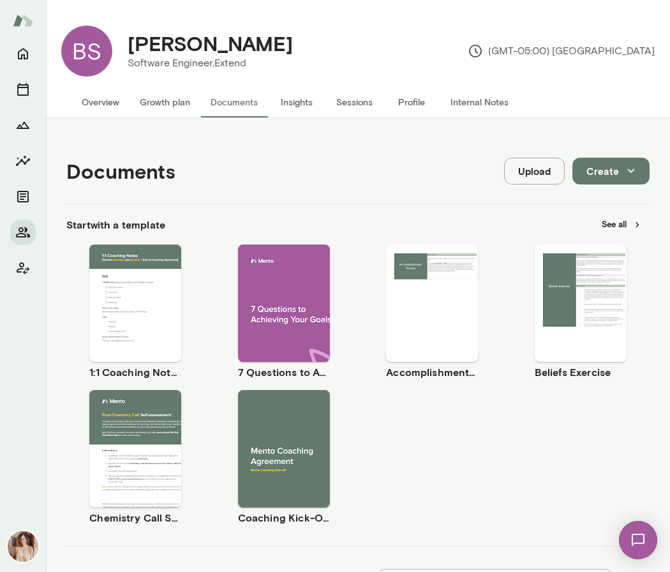  What do you see at coordinates (611, 171) in the screenshot?
I see `button: Create` at bounding box center [611, 171].